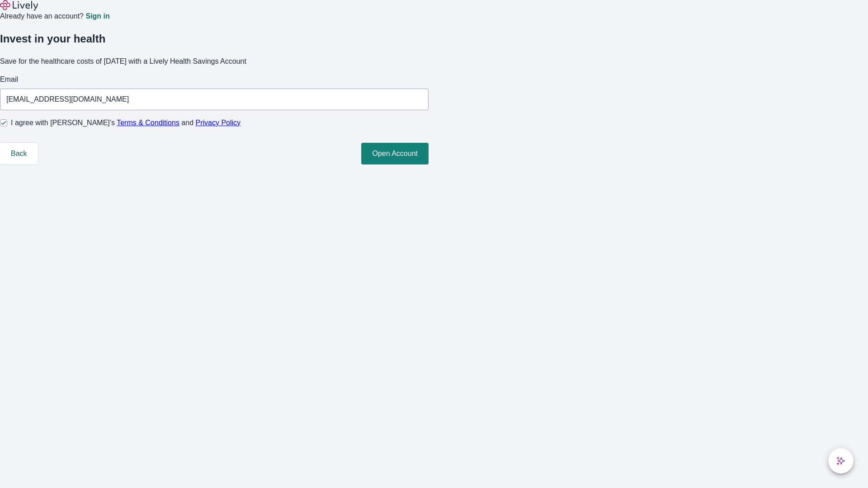 This screenshot has height=488, width=868. What do you see at coordinates (395, 153) in the screenshot?
I see `button: Open Account` at bounding box center [395, 153].